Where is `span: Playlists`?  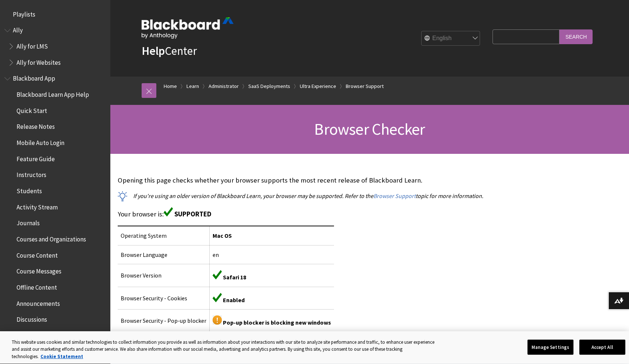
span: Playlists is located at coordinates (24, 13).